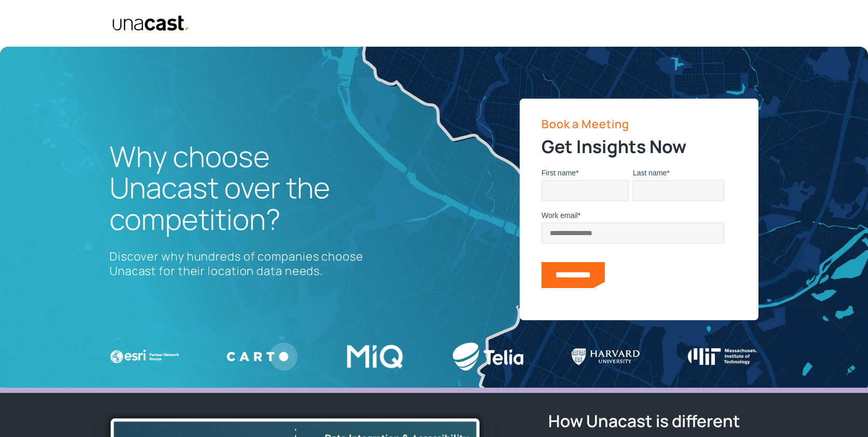  What do you see at coordinates (559, 173) in the screenshot?
I see `span: First name` at bounding box center [559, 173].